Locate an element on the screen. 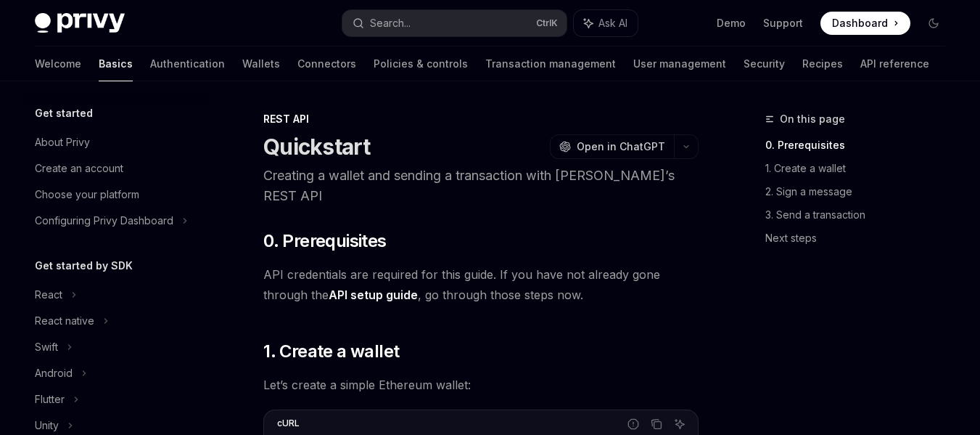 The height and width of the screenshot is (435, 980). div: Create an account is located at coordinates (79, 169).